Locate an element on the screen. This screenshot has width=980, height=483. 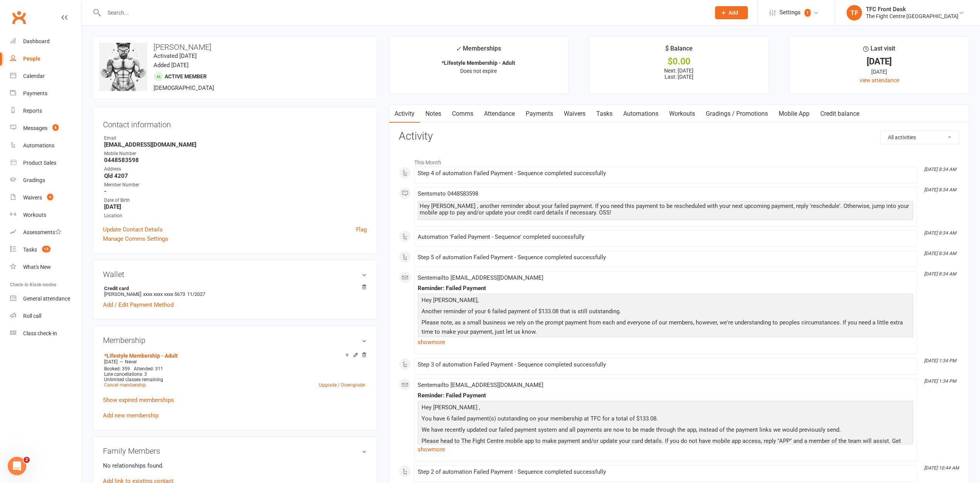
a: Tasks 15 is located at coordinates (46, 249).